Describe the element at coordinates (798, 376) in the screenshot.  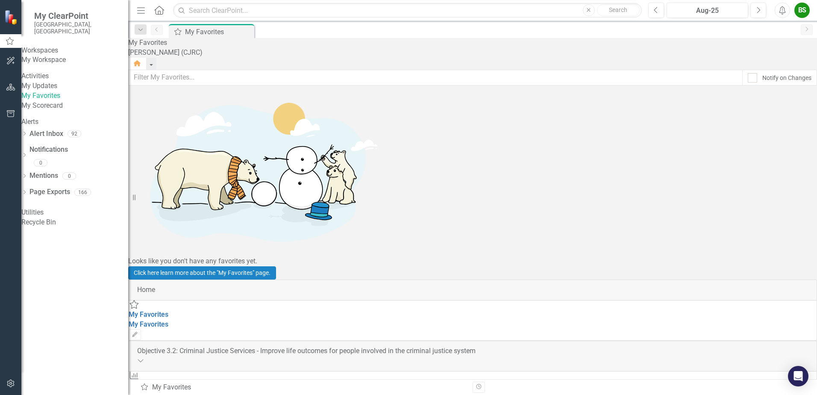
I see `div: Open Intercom Messenger` at that location.